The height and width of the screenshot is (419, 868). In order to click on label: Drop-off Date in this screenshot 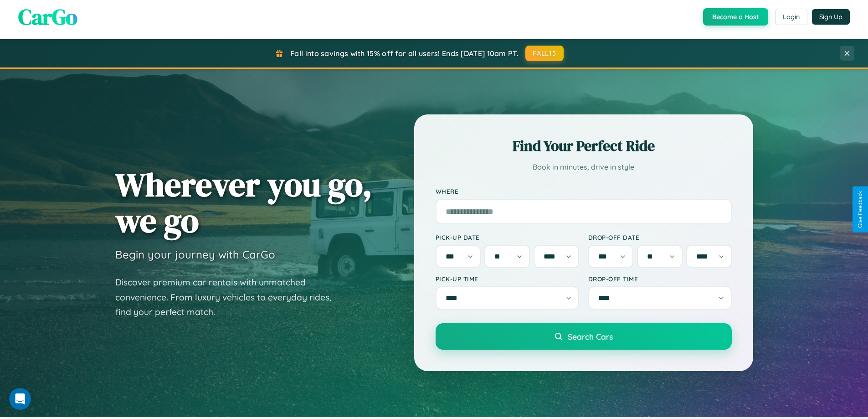, I will do `click(659, 237)`.